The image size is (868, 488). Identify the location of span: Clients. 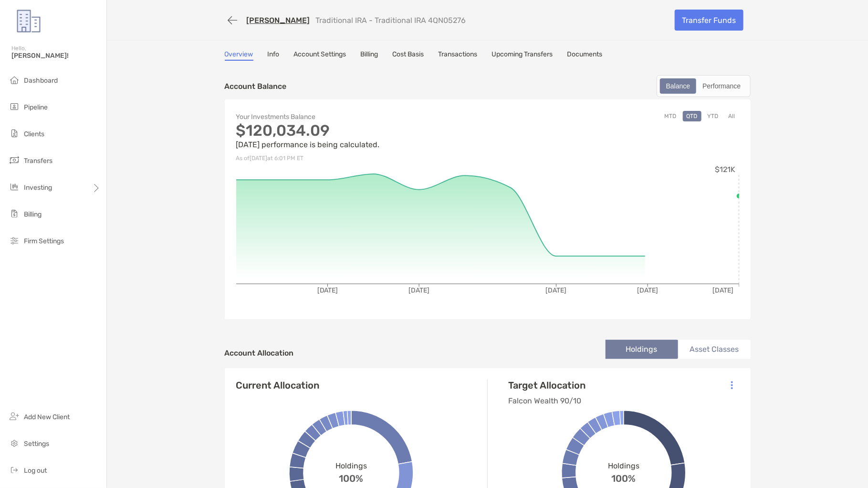
(33, 134).